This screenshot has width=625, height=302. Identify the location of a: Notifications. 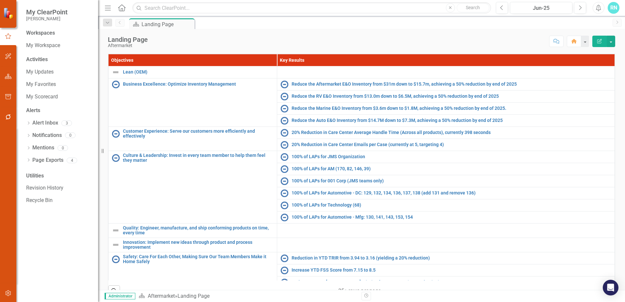
(47, 135).